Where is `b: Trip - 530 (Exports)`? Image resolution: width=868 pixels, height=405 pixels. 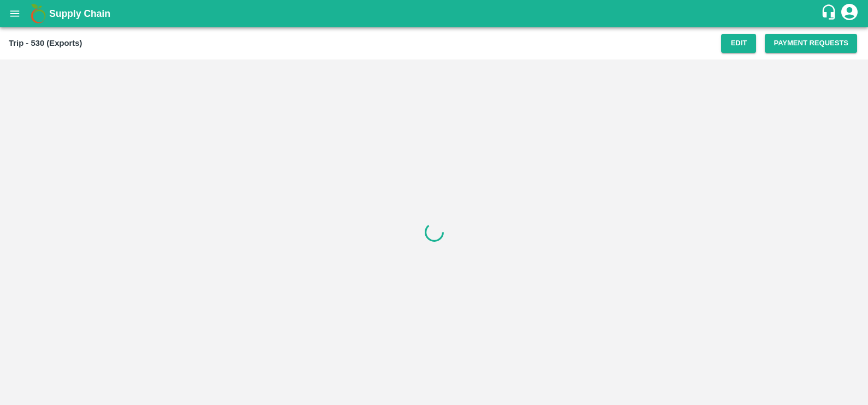 b: Trip - 530 (Exports) is located at coordinates (45, 43).